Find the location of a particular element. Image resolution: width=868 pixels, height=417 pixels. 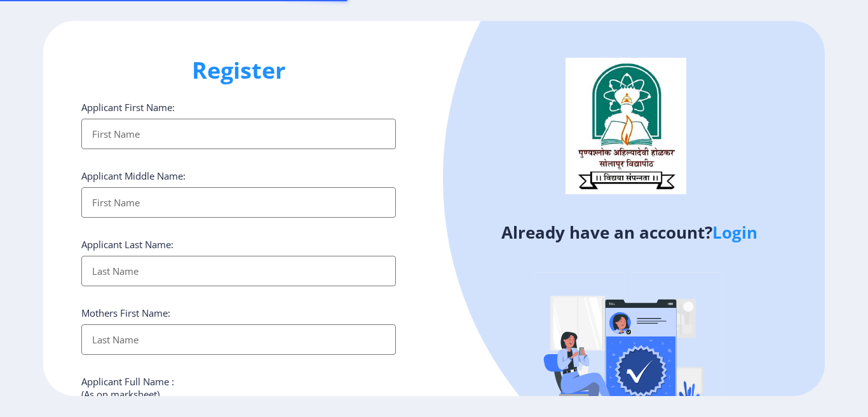

h4: Already have an account? is located at coordinates (629, 232).